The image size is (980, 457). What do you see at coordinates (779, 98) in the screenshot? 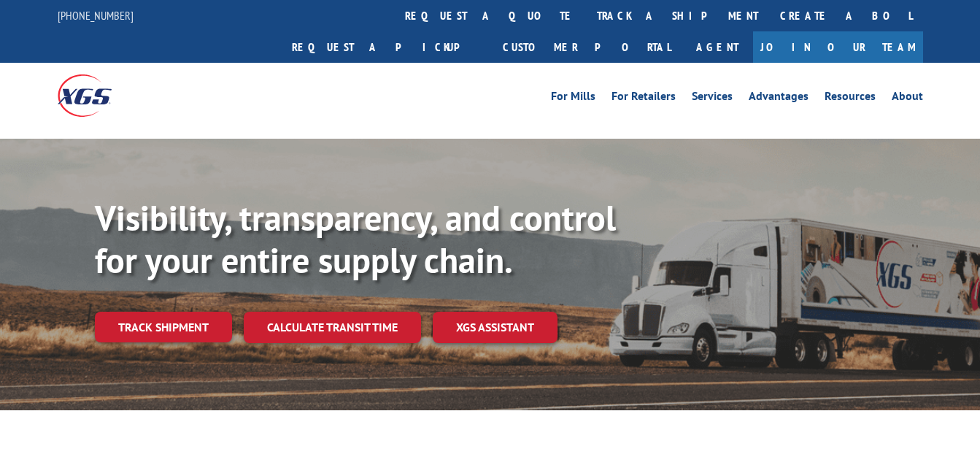
I see `a: Advantages` at bounding box center [779, 98].